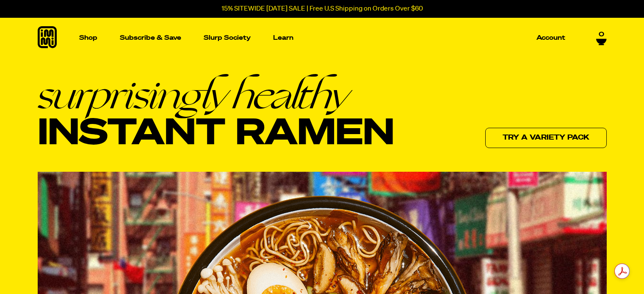  Describe the element at coordinates (88, 38) in the screenshot. I see `p: Shop` at that location.